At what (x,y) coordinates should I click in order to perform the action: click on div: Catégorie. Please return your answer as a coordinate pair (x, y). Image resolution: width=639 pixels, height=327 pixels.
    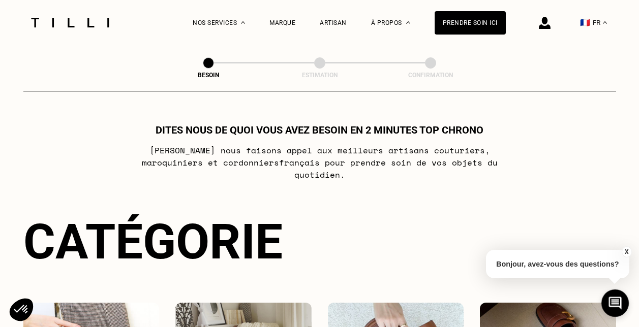
    Looking at the image, I should click on (320, 242).